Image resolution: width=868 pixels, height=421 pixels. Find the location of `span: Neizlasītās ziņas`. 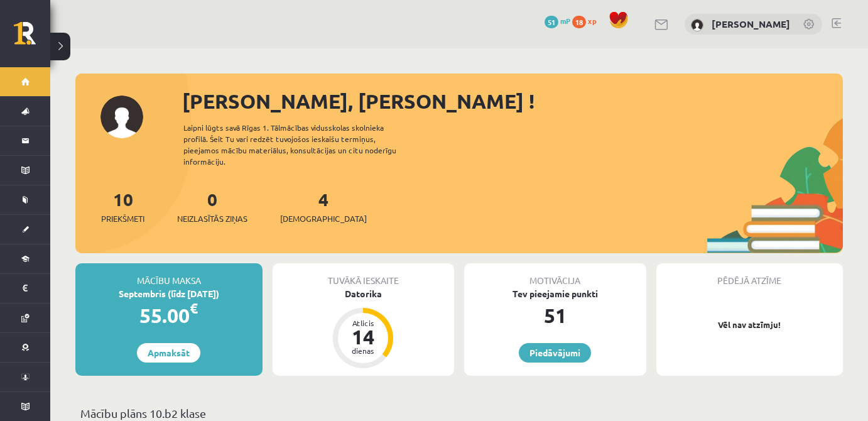

span: Neizlasītās ziņas is located at coordinates (212, 218).